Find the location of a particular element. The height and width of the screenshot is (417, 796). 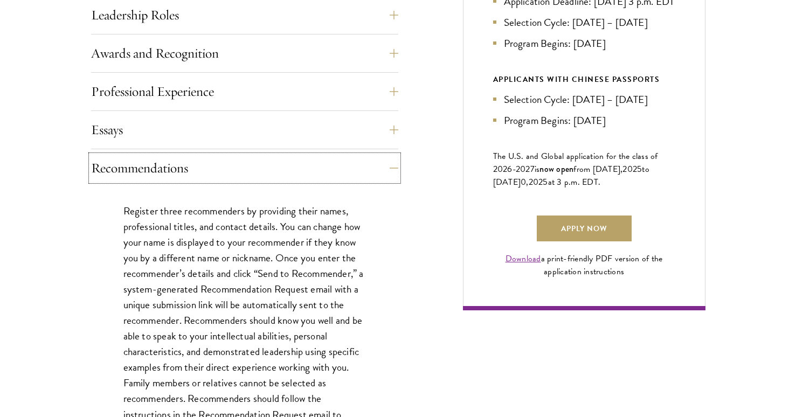

span: now open is located at coordinates (556, 169).